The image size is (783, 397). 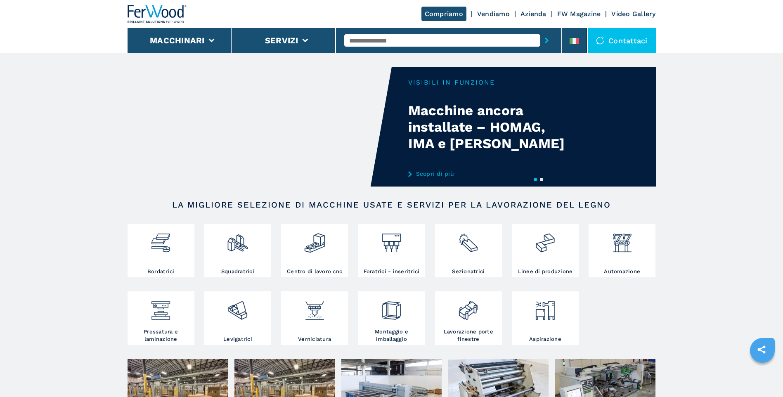 I want to click on a: Video Gallery, so click(x=633, y=14).